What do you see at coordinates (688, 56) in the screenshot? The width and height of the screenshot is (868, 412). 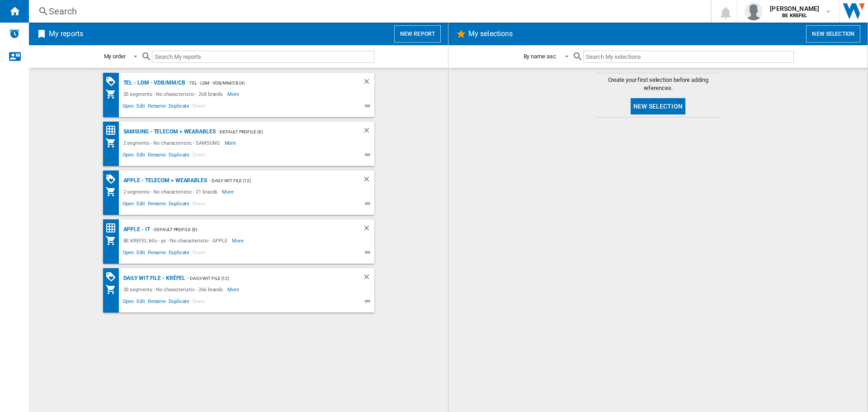 I see `input: Search My selections` at bounding box center [688, 56].